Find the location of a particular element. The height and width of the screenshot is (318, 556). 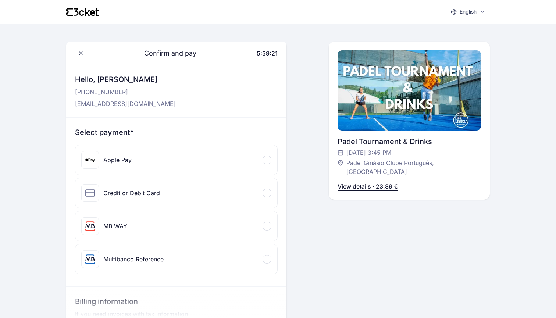

div: Credit or Debit Card is located at coordinates (132, 193).